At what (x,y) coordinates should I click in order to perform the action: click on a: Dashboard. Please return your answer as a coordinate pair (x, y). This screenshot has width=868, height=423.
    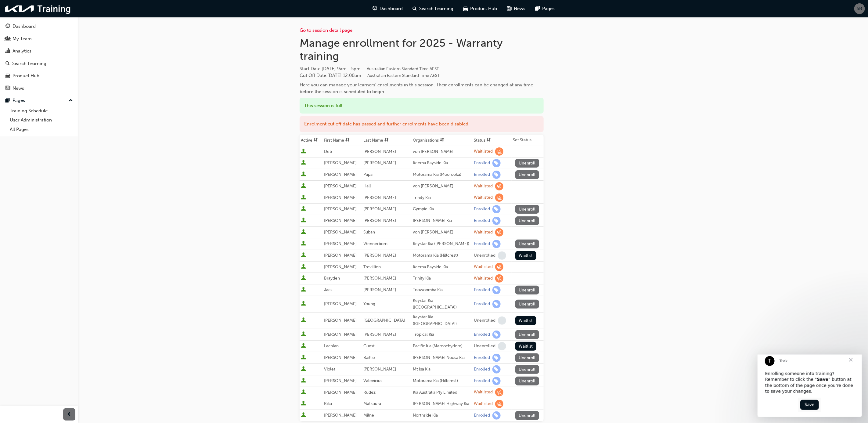
    Looking at the image, I should click on (39, 26).